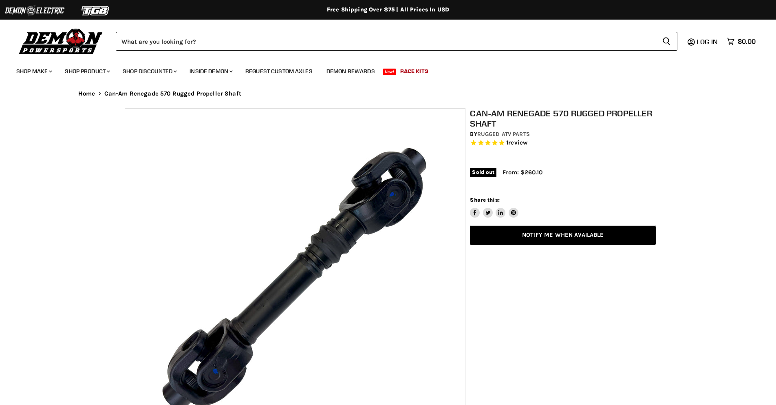  What do you see at coordinates (747, 41) in the screenshot?
I see `span: $0.00` at bounding box center [747, 41].